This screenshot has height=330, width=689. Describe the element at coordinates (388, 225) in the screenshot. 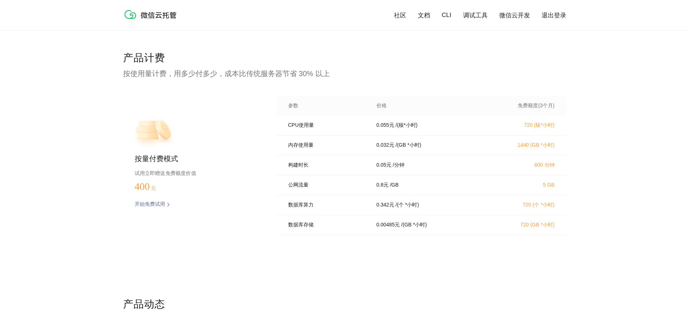

I see `p: 0.00485 元` at that location.